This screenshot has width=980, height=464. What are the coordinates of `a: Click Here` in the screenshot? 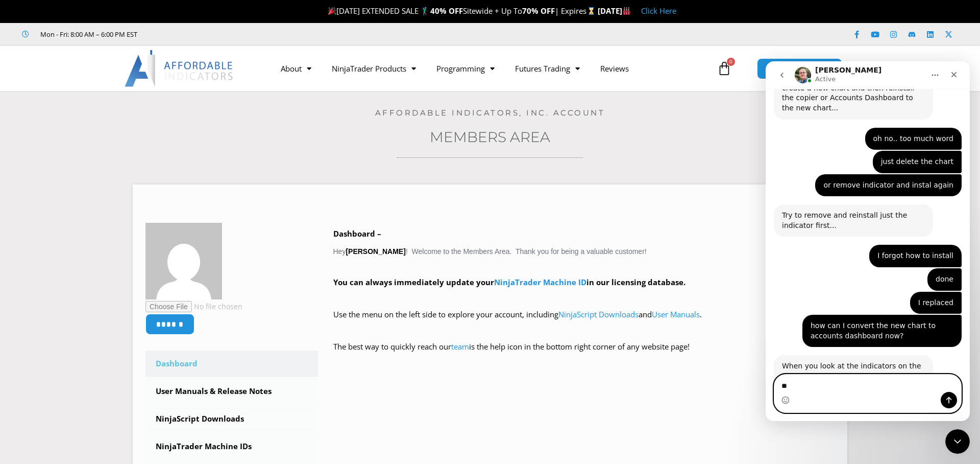 It's located at (659, 11).